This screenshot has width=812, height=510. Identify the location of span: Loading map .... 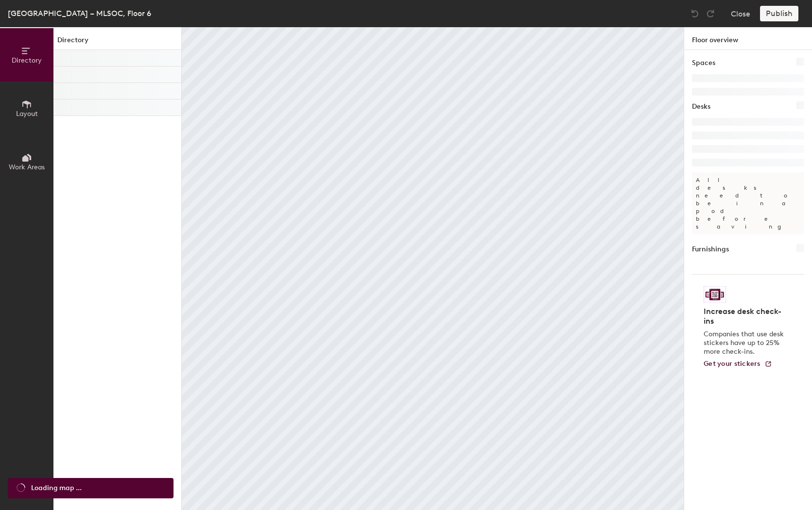
(56, 488).